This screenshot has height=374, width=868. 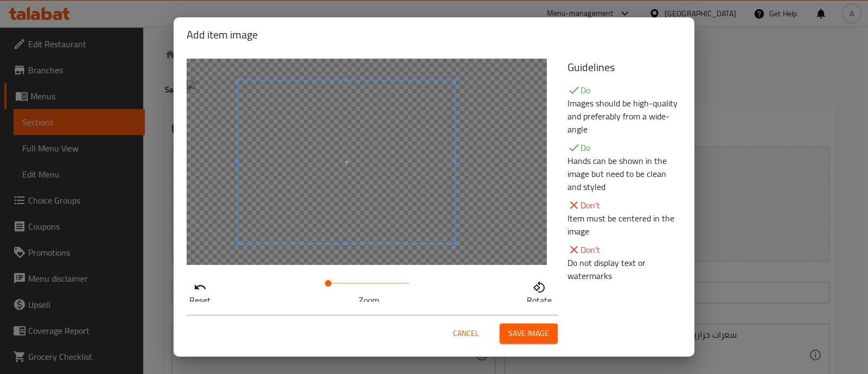 What do you see at coordinates (625, 173) in the screenshot?
I see `p: Hands can be shown in the image but need to be clean and styled` at bounding box center [625, 173].